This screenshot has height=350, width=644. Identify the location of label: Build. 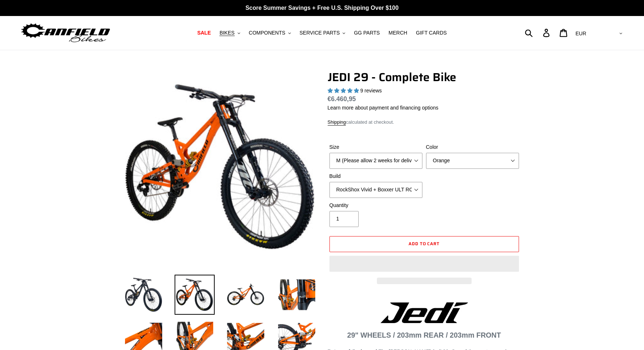
(376, 176).